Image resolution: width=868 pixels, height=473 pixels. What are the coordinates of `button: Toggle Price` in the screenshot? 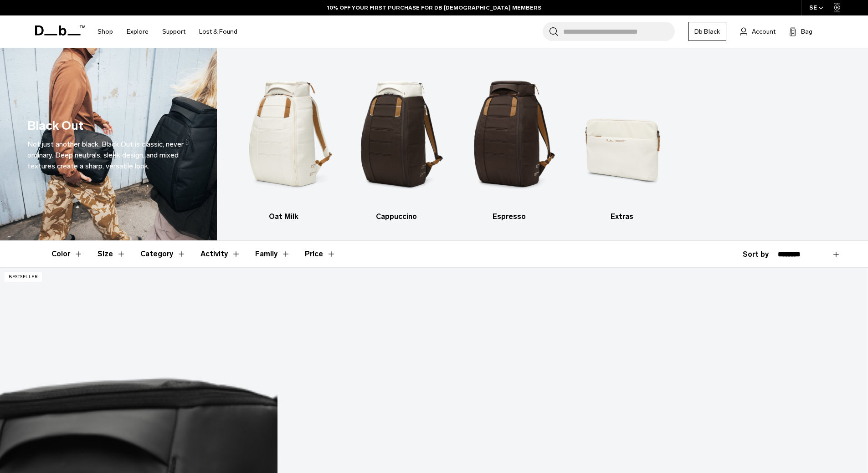 It's located at (320, 254).